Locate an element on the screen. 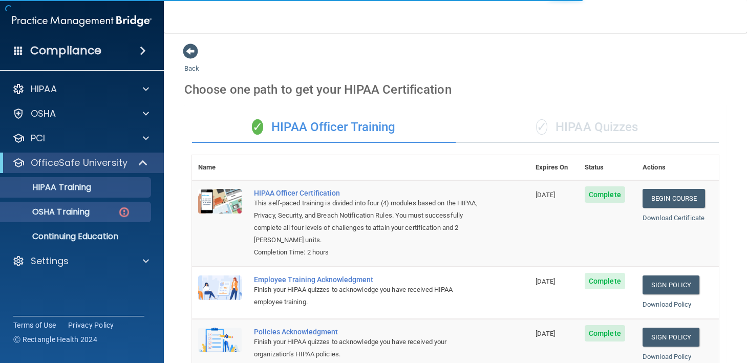 The height and width of the screenshot is (363, 747). a: OSHA is located at coordinates (80, 114).